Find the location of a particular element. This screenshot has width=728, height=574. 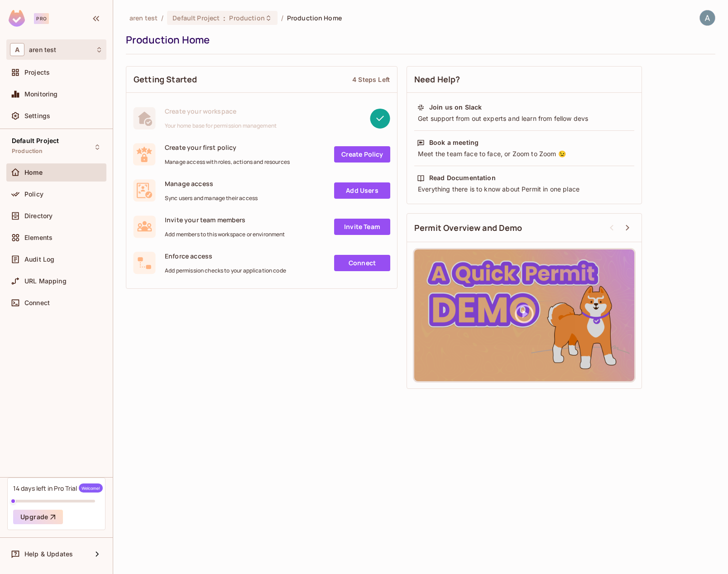

button: Upgrade is located at coordinates (38, 517).